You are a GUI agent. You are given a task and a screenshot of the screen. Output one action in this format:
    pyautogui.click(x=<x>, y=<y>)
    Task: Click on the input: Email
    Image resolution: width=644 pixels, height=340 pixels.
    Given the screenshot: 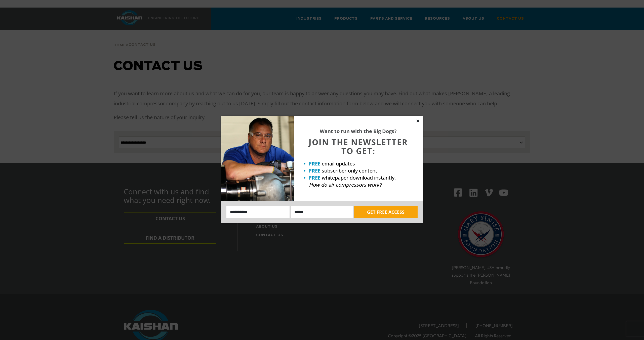 What is the action you would take?
    pyautogui.click(x=322, y=212)
    